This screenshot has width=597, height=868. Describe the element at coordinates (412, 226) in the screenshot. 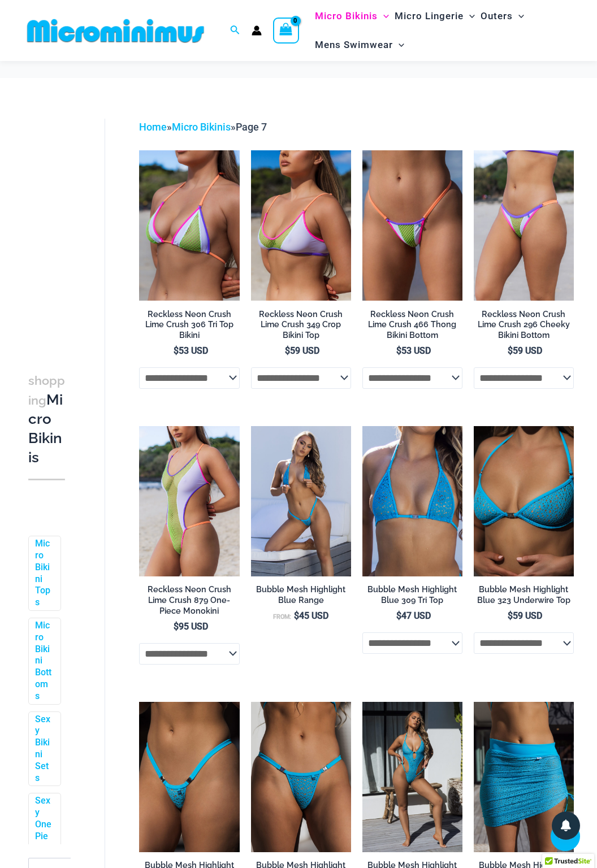

I see `a: Reckless Neon Crush Lime Crush 466 ThongReckless Neon Crush Lime Crush 466 Thong 01Reckless Neon ...` at that location.